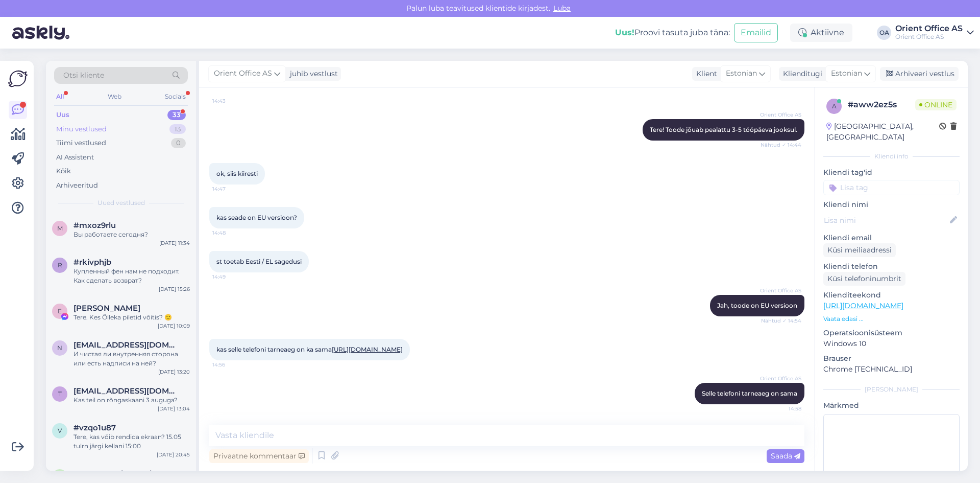  What do you see at coordinates (882, 105) in the screenshot?
I see `div: # aww2ez5s` at bounding box center [882, 105].